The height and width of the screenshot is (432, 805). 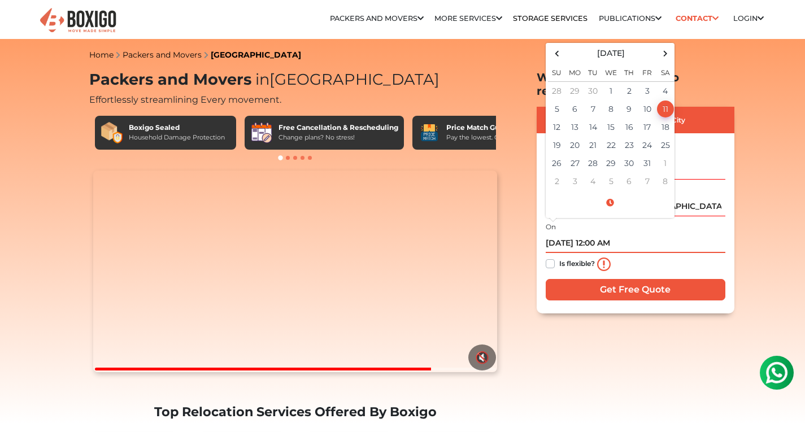 What do you see at coordinates (593, 72) in the screenshot?
I see `th: Tu` at bounding box center [593, 72].